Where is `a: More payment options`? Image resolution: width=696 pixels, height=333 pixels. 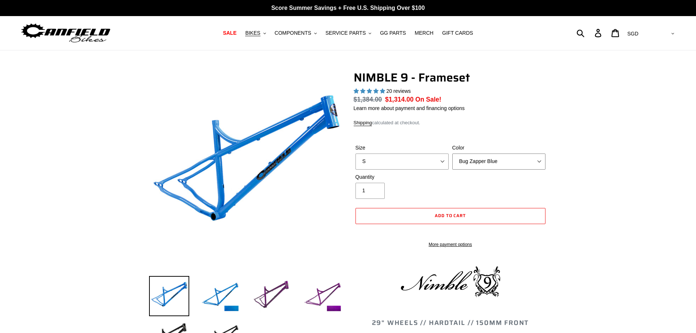
a: More payment options is located at coordinates (450, 244).